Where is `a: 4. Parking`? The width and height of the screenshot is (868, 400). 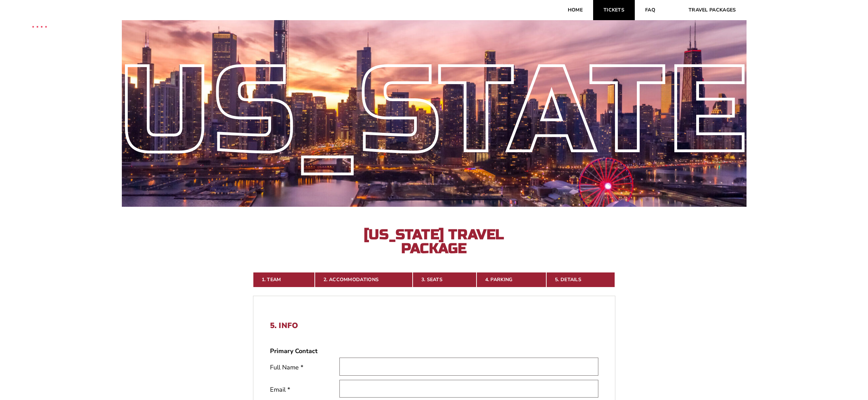 a: 4. Parking is located at coordinates (511, 280).